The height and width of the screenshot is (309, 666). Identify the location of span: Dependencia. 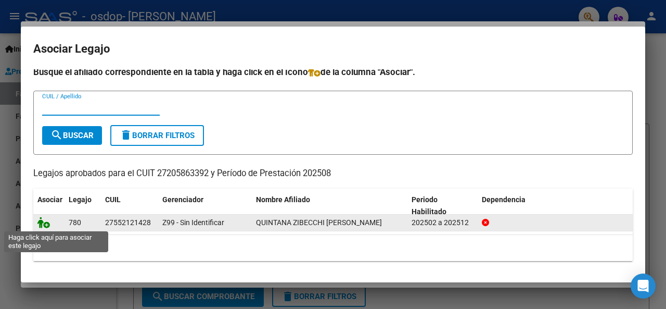
(504, 199).